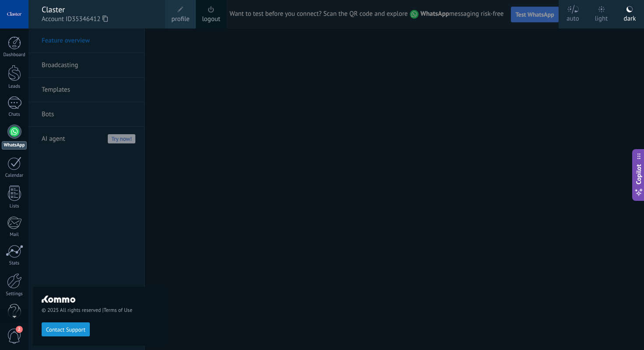 This screenshot has height=350, width=644. I want to click on div: Lists, so click(14, 206).